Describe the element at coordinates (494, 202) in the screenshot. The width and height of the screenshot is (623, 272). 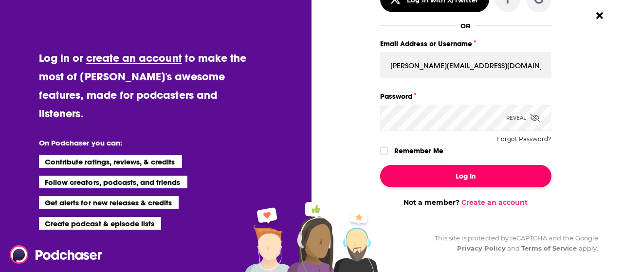
I see `a: Create an account` at that location.